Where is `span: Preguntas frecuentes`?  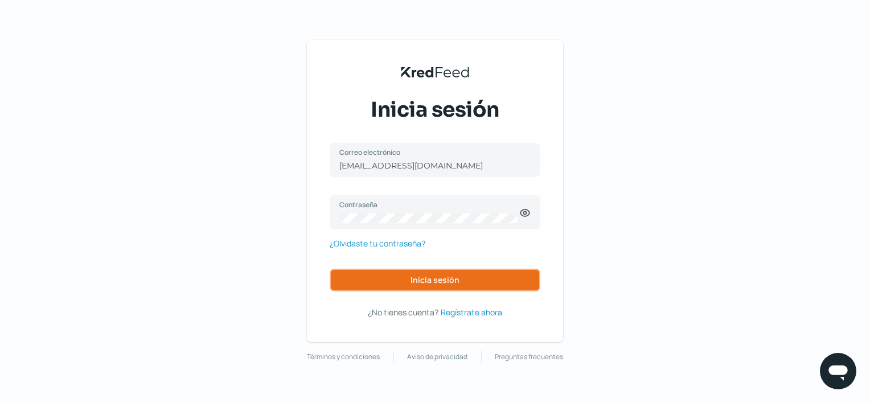
span: Preguntas frecuentes is located at coordinates (529, 357).